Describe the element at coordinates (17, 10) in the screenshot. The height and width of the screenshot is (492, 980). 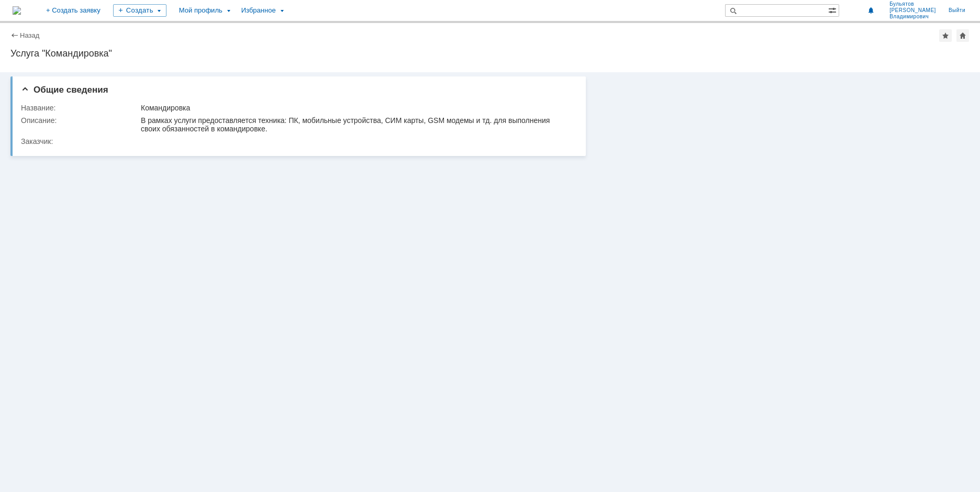
I see `img: logo` at that location.